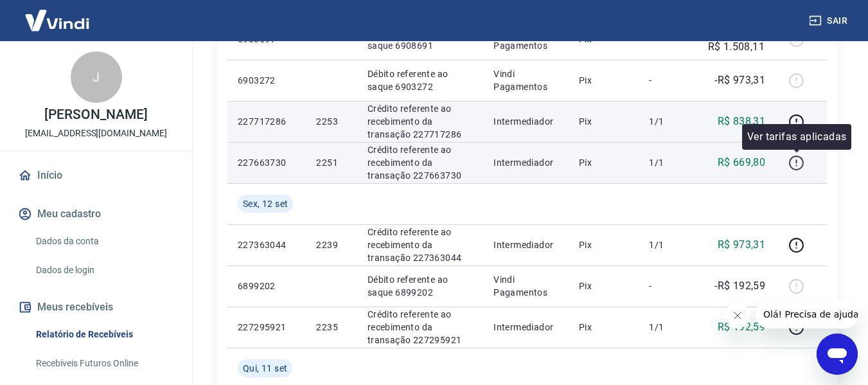 The height and width of the screenshot is (385, 868). What do you see at coordinates (420, 163) in the screenshot?
I see `p: Crédito referente ao recebimento da transação 227663730` at bounding box center [420, 163].